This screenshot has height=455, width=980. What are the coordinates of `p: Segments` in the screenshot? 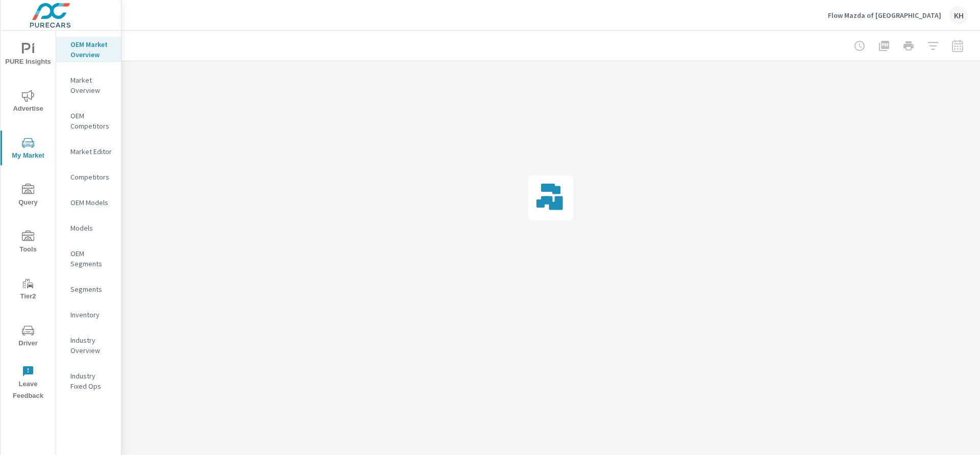 It's located at (91, 289).